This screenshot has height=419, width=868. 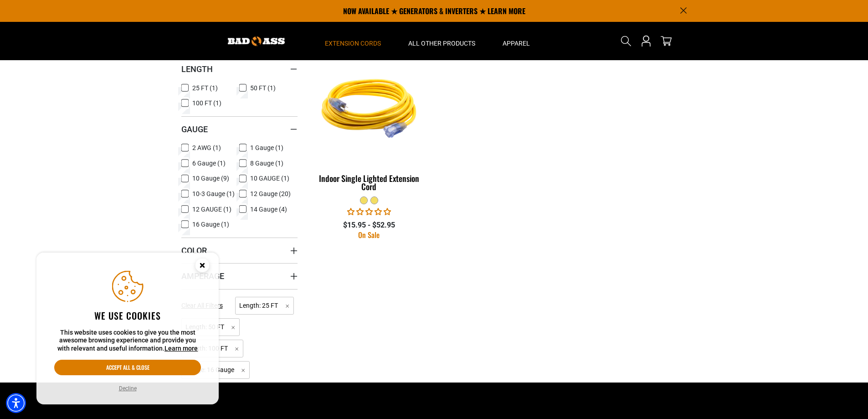 What do you see at coordinates (270, 178) in the screenshot?
I see `span: 10 GAUGE (1)` at bounding box center [270, 178].